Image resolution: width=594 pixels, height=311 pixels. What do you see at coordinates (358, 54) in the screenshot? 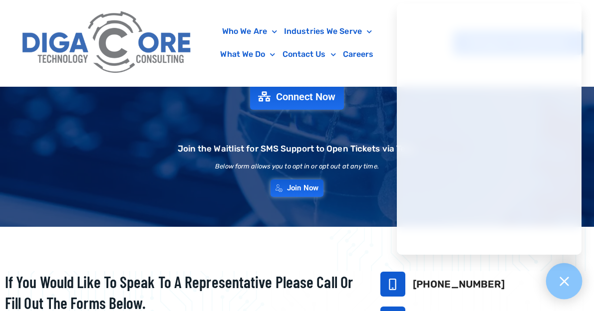
I see `a: Careers` at bounding box center [358, 54].